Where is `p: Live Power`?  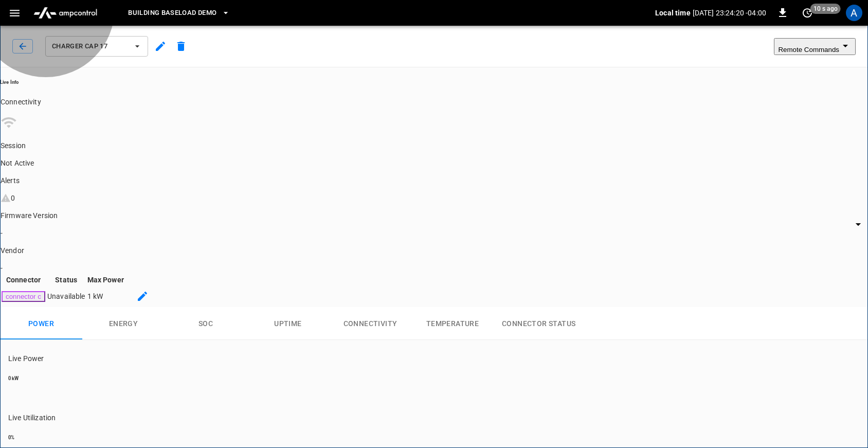 p: Live Power is located at coordinates (422, 359).